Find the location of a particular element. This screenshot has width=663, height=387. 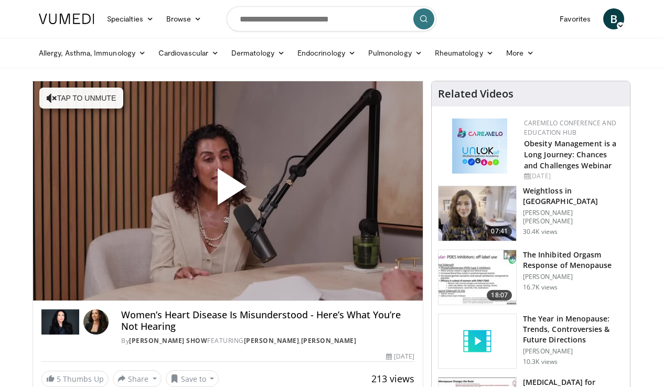

button: Share is located at coordinates (137, 378).